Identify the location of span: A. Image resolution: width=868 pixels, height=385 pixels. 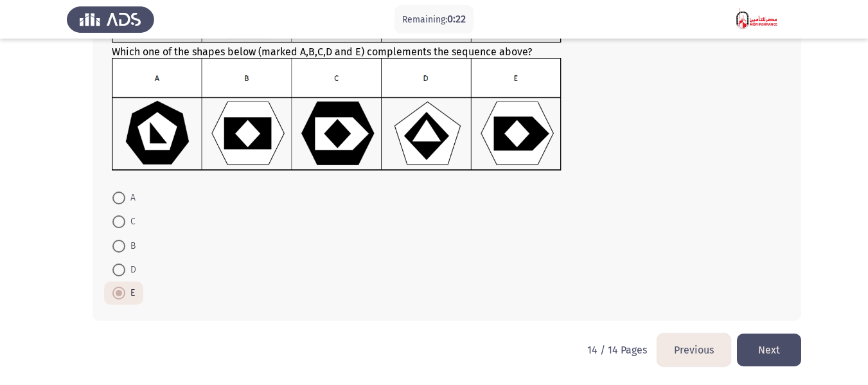
(130, 198).